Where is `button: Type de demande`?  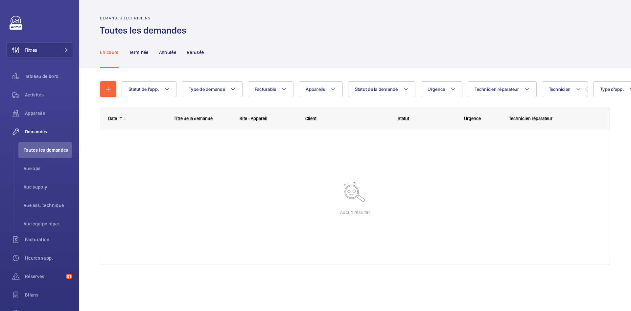
button: Type de demande is located at coordinates (212, 89).